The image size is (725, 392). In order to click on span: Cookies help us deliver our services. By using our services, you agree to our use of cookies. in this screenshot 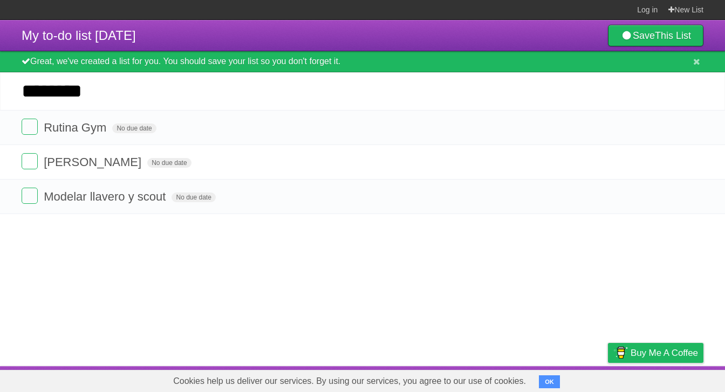, I will do `click(349, 381)`.